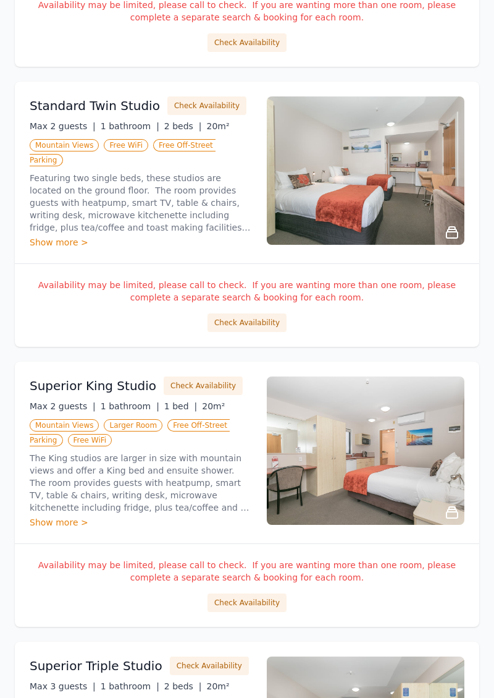 Image resolution: width=494 pixels, height=698 pixels. What do you see at coordinates (96, 665) in the screenshot?
I see `h3: Superior Triple Studio` at bounding box center [96, 665].